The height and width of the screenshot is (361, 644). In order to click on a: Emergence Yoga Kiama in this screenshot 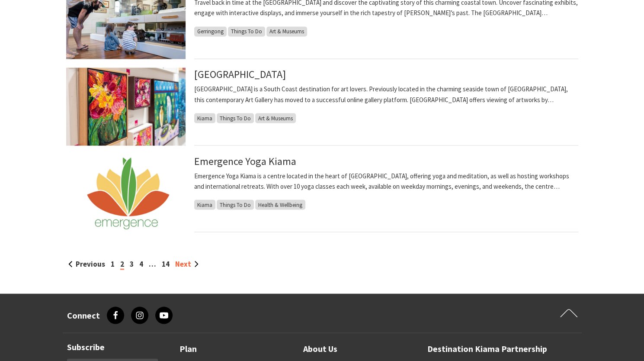, I will do `click(246, 161)`.